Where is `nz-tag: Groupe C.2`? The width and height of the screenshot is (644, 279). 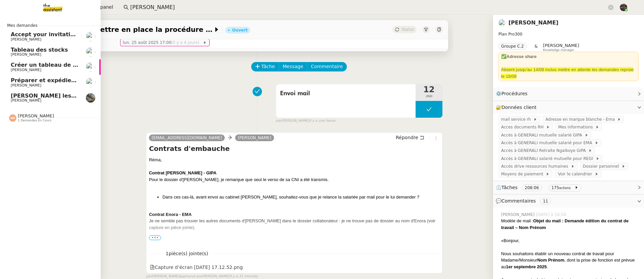 nz-tag: Groupe C.2 is located at coordinates (513, 46).